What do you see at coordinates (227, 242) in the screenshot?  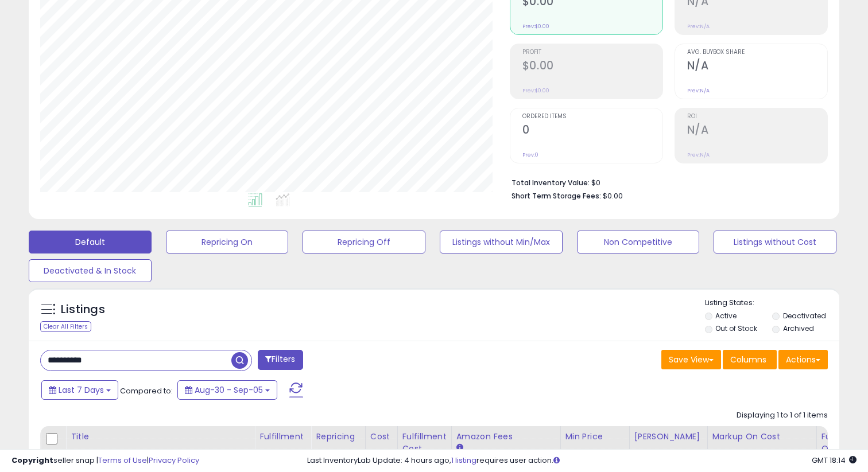 I see `button: Repricing On` at bounding box center [227, 242].